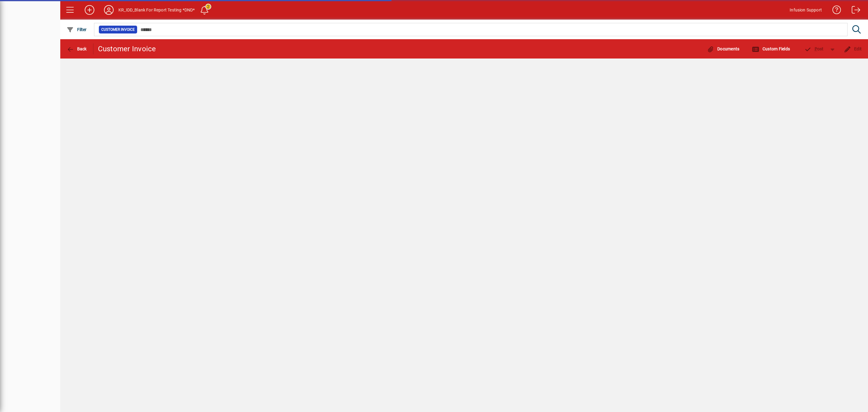 Image resolution: width=868 pixels, height=412 pixels. Describe the element at coordinates (723, 49) in the screenshot. I see `span: Documents` at that location.